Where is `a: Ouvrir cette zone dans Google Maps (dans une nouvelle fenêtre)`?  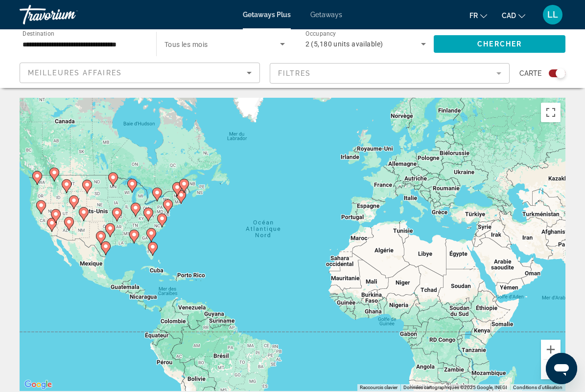 a: Ouvrir cette zone dans Google Maps (dans une nouvelle fenêtre) is located at coordinates (38, 385).